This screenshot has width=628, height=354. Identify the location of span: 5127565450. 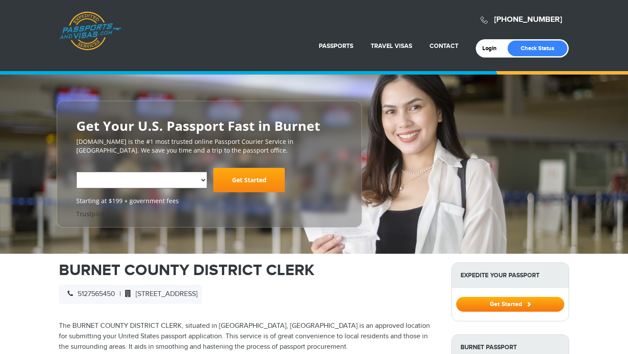
(89, 294).